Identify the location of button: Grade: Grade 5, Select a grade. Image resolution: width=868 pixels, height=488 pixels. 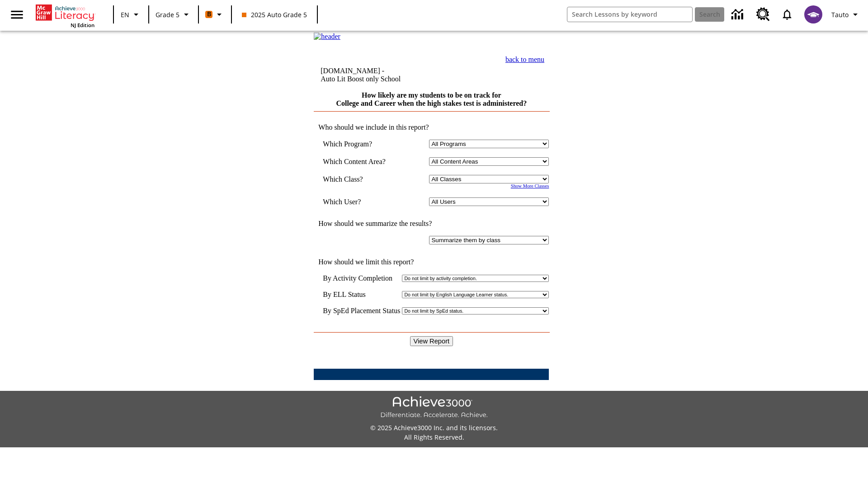
(173, 14).